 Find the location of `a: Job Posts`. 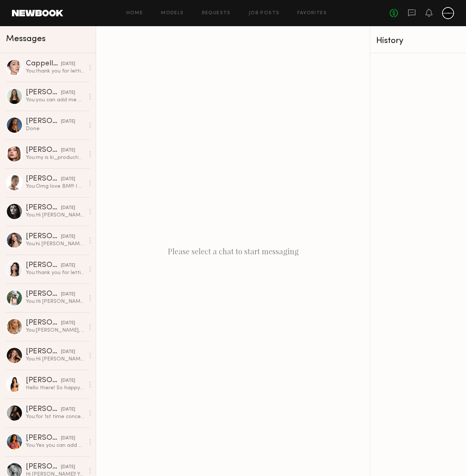

a: Job Posts is located at coordinates (264, 13).